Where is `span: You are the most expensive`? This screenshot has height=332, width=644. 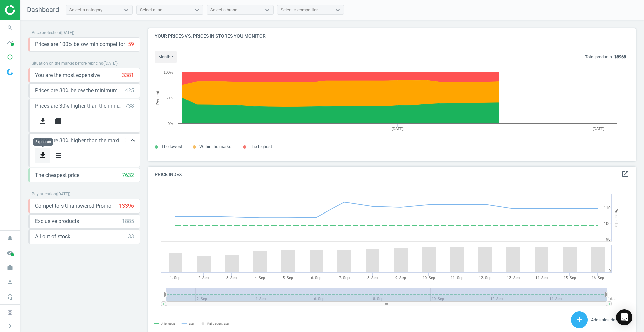
span: You are the most expensive is located at coordinates (67, 75).